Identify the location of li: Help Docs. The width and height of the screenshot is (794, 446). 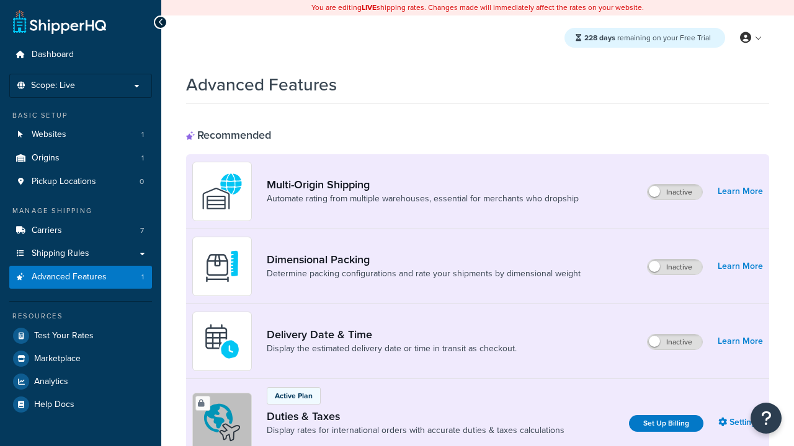
(81, 405).